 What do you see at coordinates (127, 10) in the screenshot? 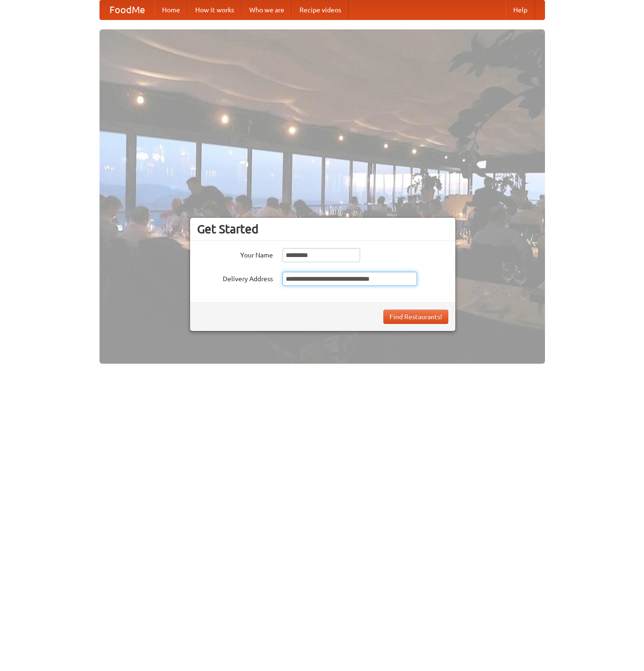
I see `a: FoodMe` at bounding box center [127, 10].